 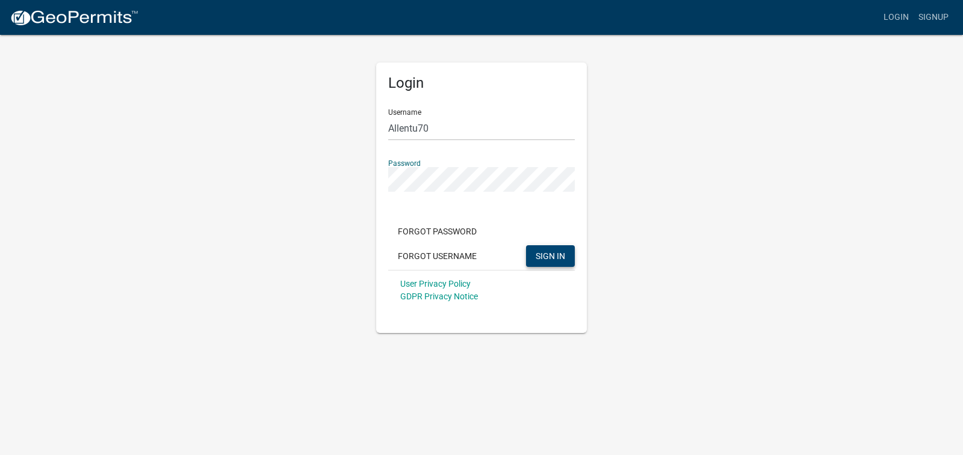 What do you see at coordinates (481, 83) in the screenshot?
I see `h5: Login` at bounding box center [481, 83].